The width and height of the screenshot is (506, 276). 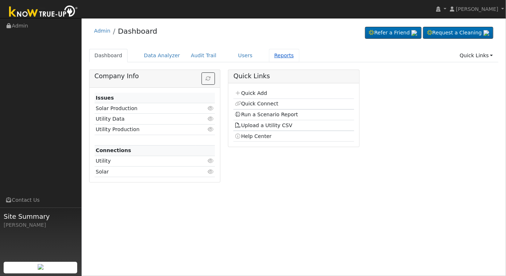 I want to click on a: Run a Scenario Report, so click(x=266, y=114).